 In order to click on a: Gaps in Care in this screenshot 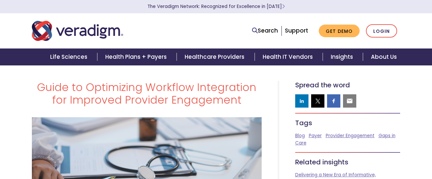, I will do `click(345, 139)`.